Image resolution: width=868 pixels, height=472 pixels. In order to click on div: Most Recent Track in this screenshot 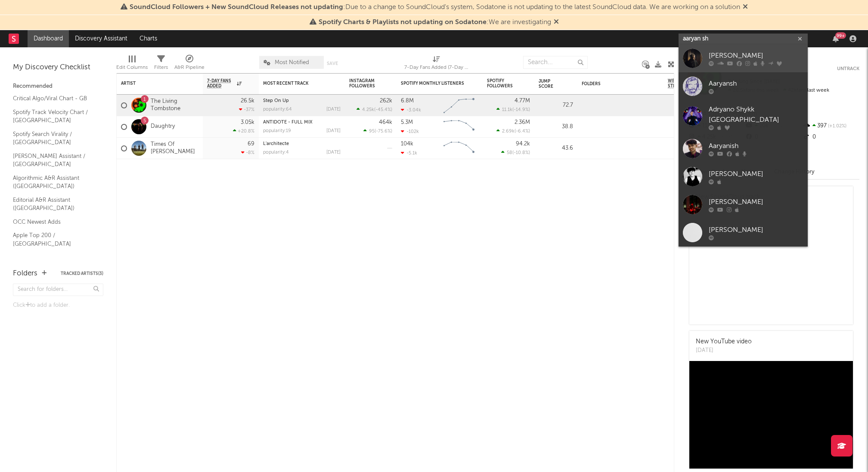, I will do `click(296, 83)`.